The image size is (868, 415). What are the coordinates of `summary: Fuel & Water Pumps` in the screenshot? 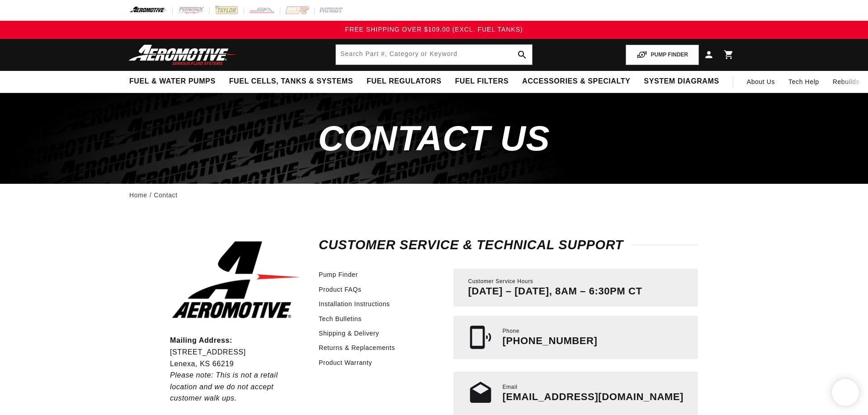 It's located at (173, 81).